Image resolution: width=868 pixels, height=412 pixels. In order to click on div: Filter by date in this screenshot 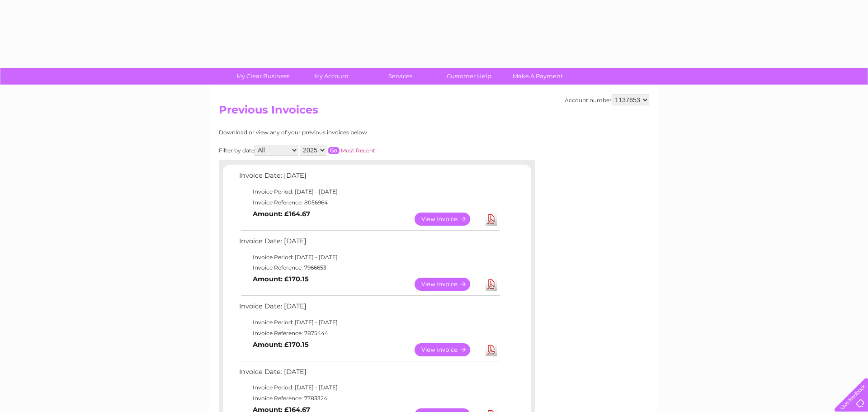, I will do `click(337, 150)`.